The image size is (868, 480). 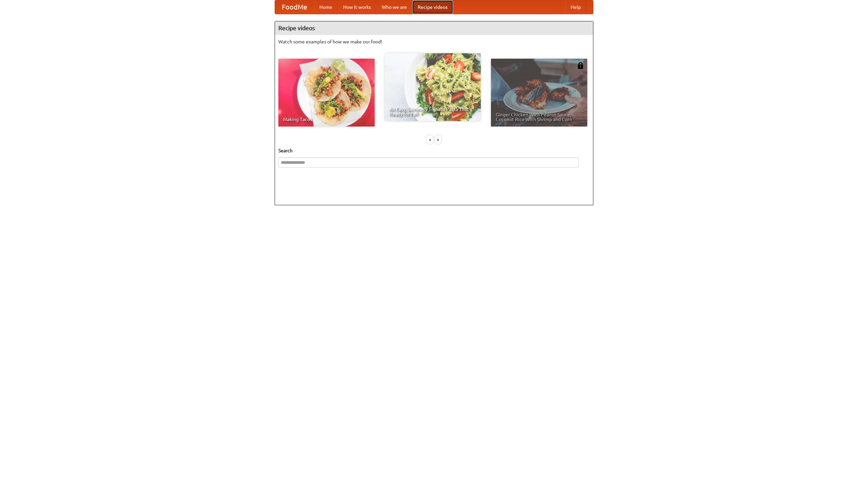 What do you see at coordinates (581, 65) in the screenshot?
I see `img: 483408.png` at bounding box center [581, 65].